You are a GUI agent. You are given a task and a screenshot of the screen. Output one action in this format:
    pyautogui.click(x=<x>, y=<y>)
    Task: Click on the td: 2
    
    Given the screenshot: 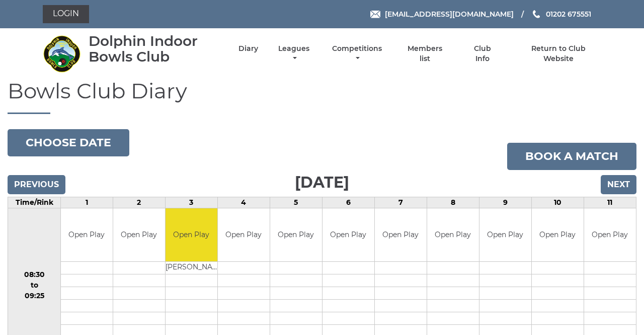 What is the action you would take?
    pyautogui.click(x=139, y=203)
    